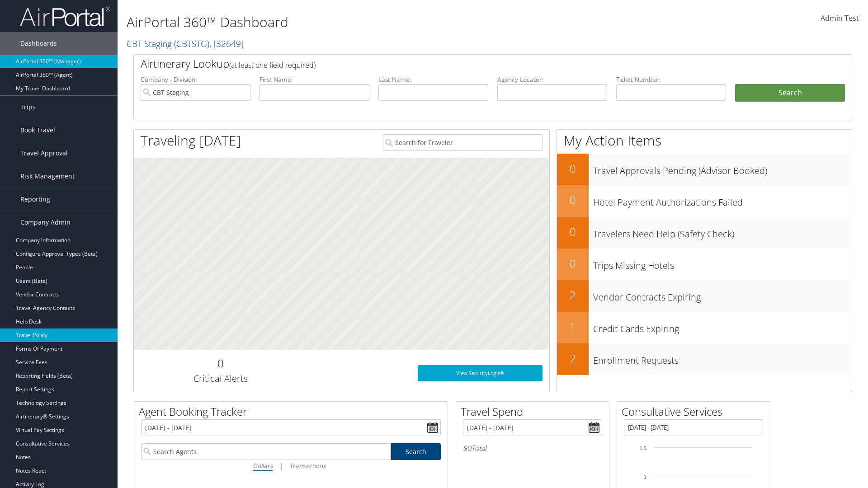 This screenshot has height=488, width=868. Describe the element at coordinates (48, 176) in the screenshot. I see `span: Risk Management` at that location.